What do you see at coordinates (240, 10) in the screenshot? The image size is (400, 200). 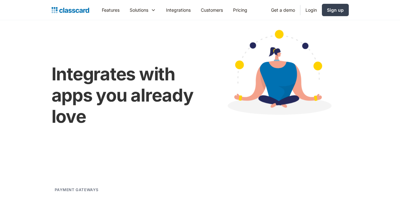 I see `a: Pricing` at bounding box center [240, 10].